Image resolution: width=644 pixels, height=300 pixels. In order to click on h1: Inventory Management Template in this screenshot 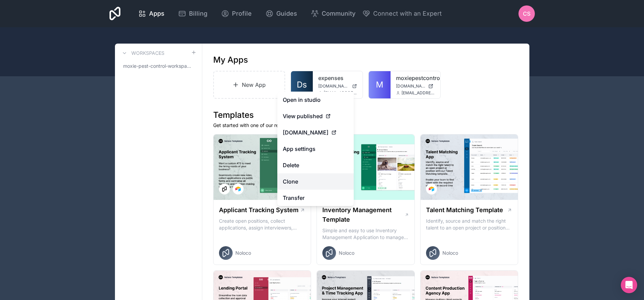, I will do `click(363, 215)`.